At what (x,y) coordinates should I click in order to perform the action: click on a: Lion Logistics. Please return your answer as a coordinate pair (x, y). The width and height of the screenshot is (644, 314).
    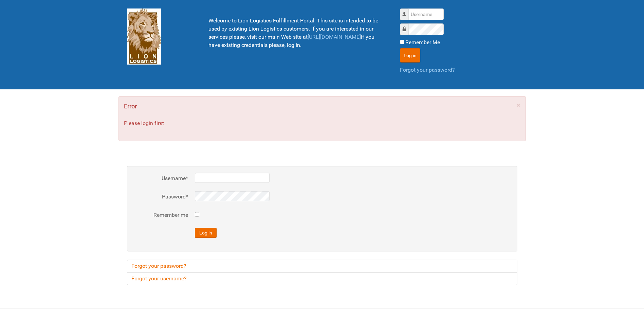
    Looking at the image, I should click on (144, 36).